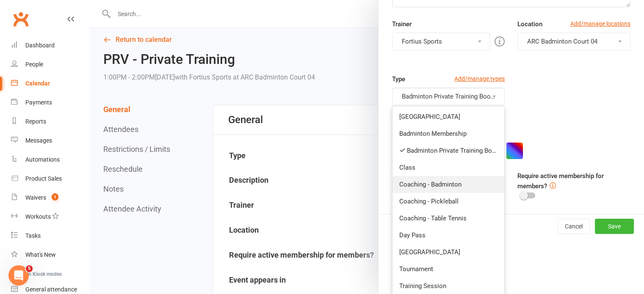 The image size is (644, 294). I want to click on div: Reports, so click(36, 121).